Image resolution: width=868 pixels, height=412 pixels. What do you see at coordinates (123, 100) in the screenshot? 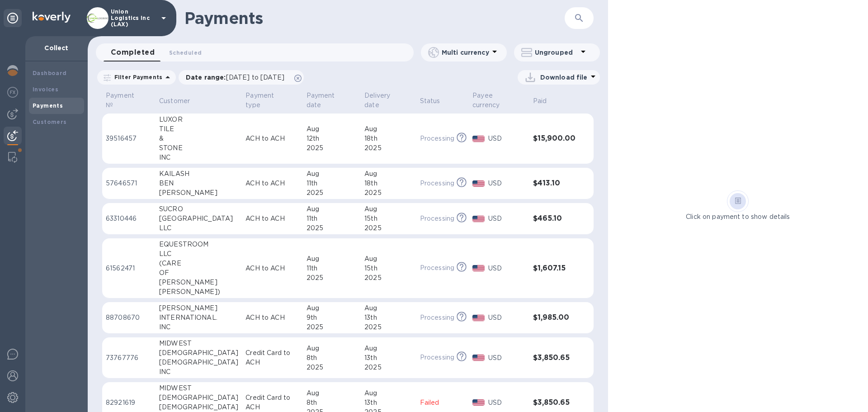
I see `p: Payment №` at bounding box center [123, 100].